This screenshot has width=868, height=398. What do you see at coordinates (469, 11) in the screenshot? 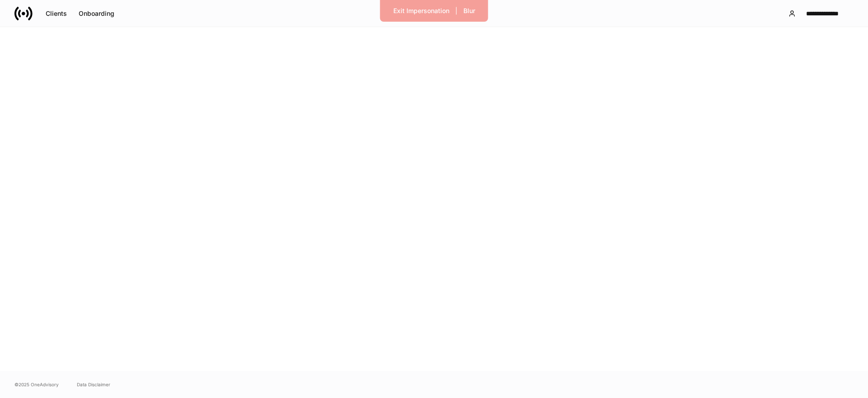
I see `div: Blur` at bounding box center [469, 11].